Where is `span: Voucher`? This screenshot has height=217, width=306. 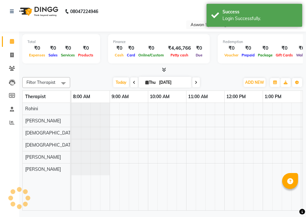 span: Voucher is located at coordinates (231, 55).